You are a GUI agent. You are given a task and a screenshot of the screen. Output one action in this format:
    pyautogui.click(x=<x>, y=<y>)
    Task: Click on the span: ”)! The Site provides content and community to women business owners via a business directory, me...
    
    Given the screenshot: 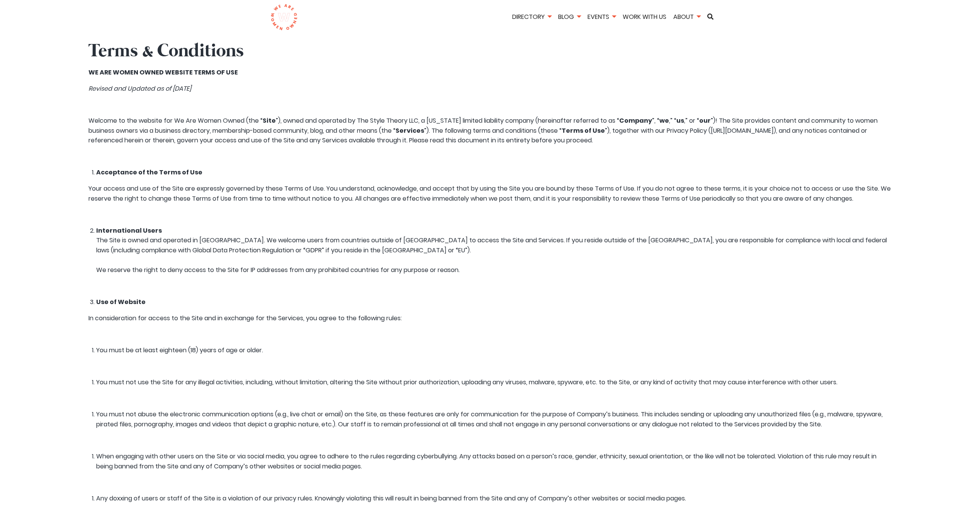 What is the action you would take?
    pyautogui.click(x=483, y=126)
    